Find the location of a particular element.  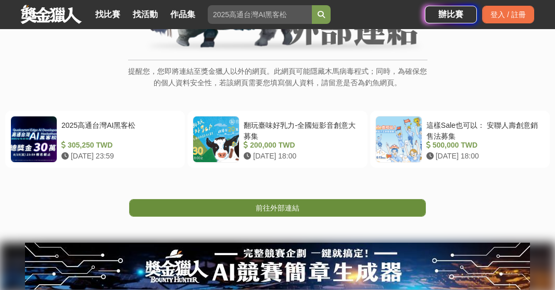

a: 作品集 is located at coordinates (183, 15).